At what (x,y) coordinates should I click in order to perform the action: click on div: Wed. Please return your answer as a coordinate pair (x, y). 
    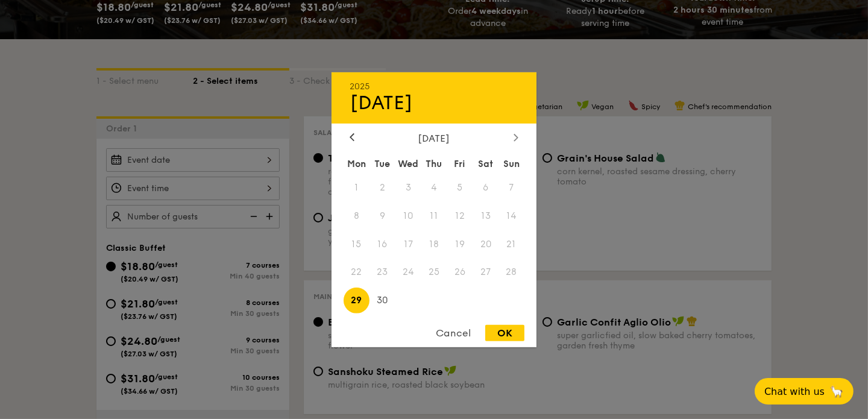
    Looking at the image, I should click on (408, 163).